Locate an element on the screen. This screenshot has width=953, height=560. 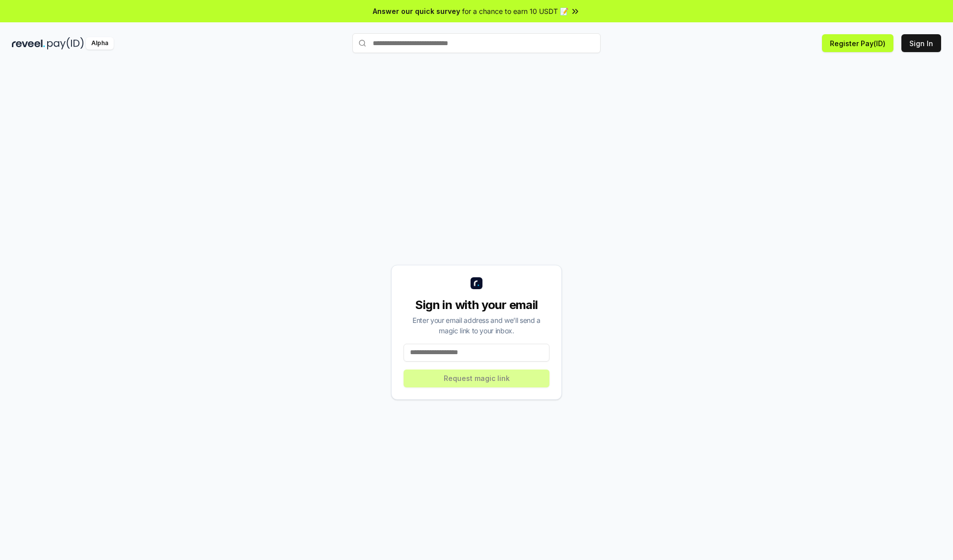
img: reveel_dark is located at coordinates (28, 43).